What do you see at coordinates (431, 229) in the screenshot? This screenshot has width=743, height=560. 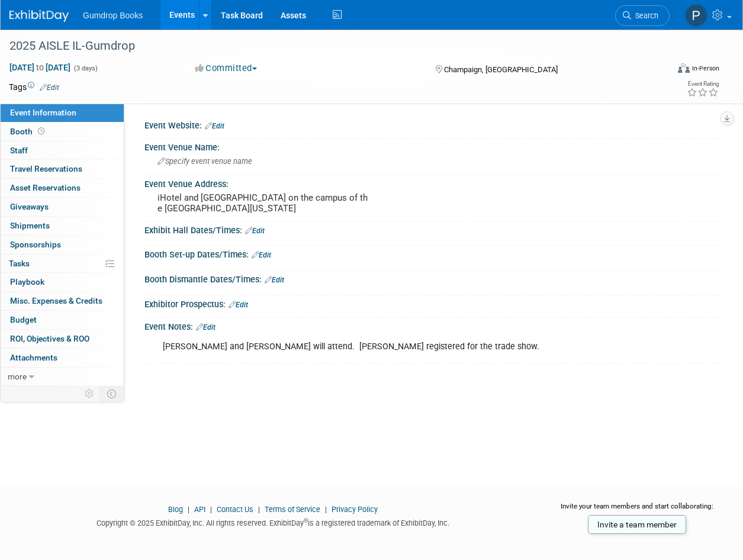 I see `div: Exhibit Hall Dates/Times:` at bounding box center [431, 229].